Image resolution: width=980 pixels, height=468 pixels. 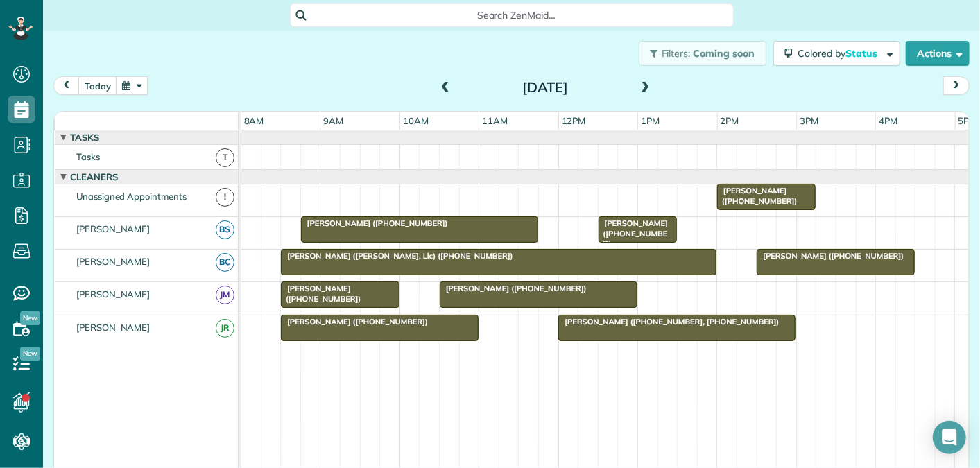 I want to click on span: T, so click(x=225, y=158).